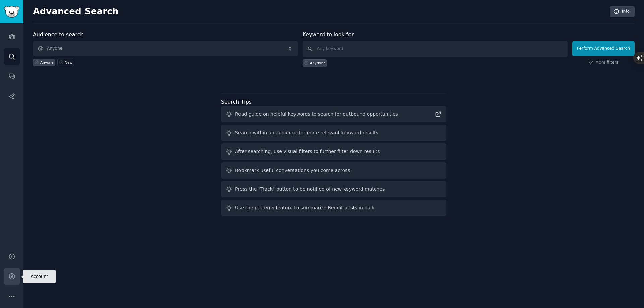  I want to click on a: Info, so click(622, 12).